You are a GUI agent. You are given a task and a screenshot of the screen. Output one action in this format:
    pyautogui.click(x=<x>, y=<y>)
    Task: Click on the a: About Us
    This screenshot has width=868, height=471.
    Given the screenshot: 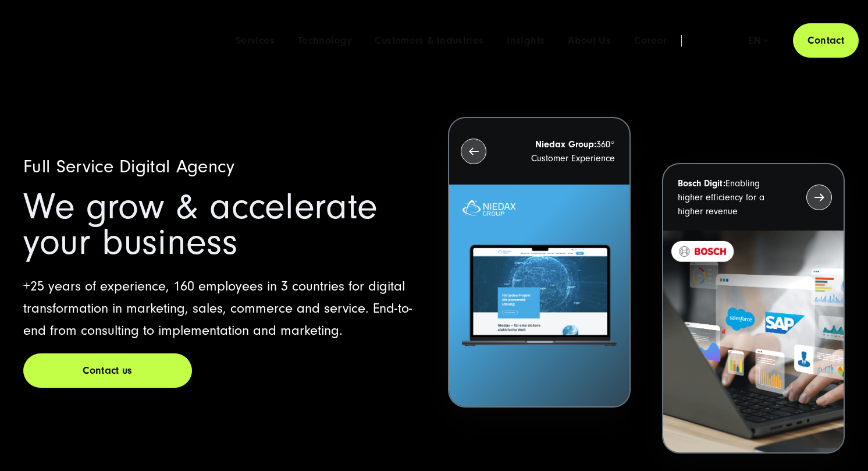 What is the action you would take?
    pyautogui.click(x=589, y=40)
    